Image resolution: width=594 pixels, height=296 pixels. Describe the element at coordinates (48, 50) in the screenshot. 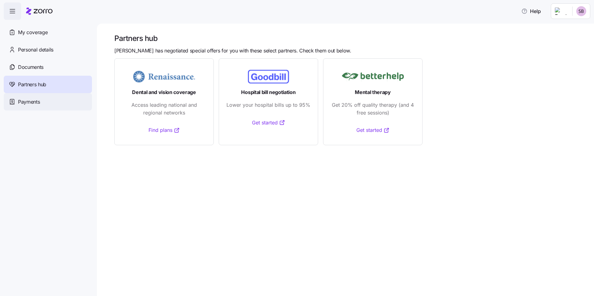

I see `a: Personal details` at that location.